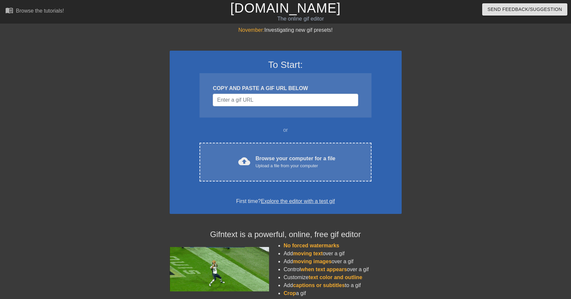 This screenshot has height=299, width=571. I want to click on span: text color and outline, so click(336, 278).